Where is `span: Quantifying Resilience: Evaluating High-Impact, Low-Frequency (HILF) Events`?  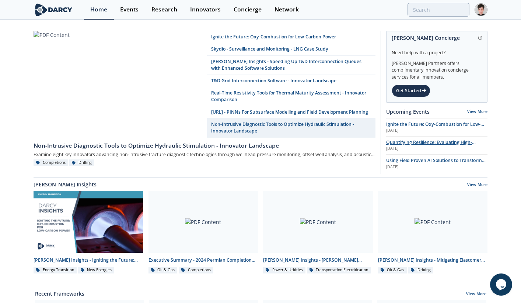
span: Quantifying Resilience: Evaluating High-Impact, Low-Frequency (HILF) Events is located at coordinates (431, 145).